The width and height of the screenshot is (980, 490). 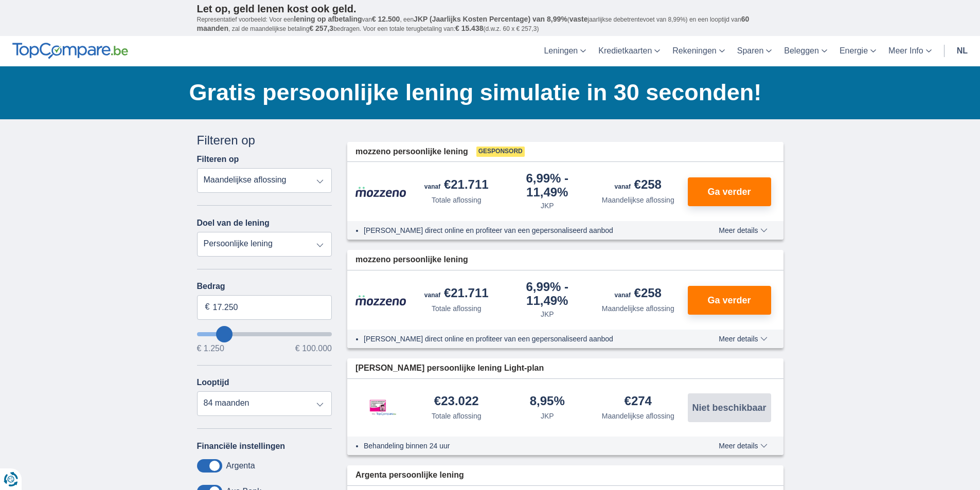 What do you see at coordinates (213, 383) in the screenshot?
I see `label: Looptijd` at bounding box center [213, 383].